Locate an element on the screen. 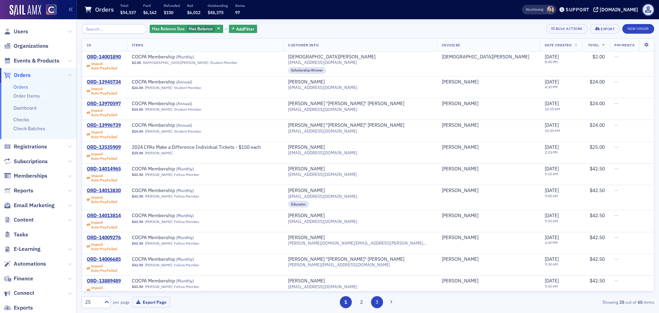 Image resolution: width=659 pixels, height=313 pixels. a: Events & Products is located at coordinates (32, 61).